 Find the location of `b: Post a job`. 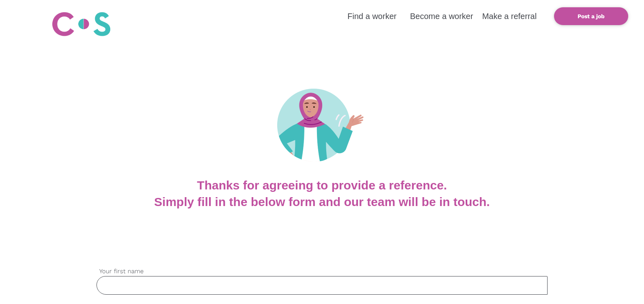

b: Post a job is located at coordinates (590, 16).